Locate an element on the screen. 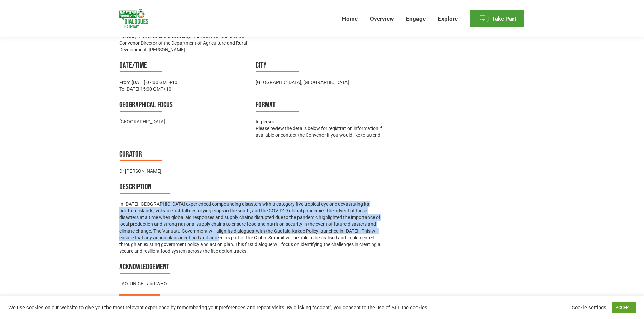  span: Take Part is located at coordinates (504, 18).